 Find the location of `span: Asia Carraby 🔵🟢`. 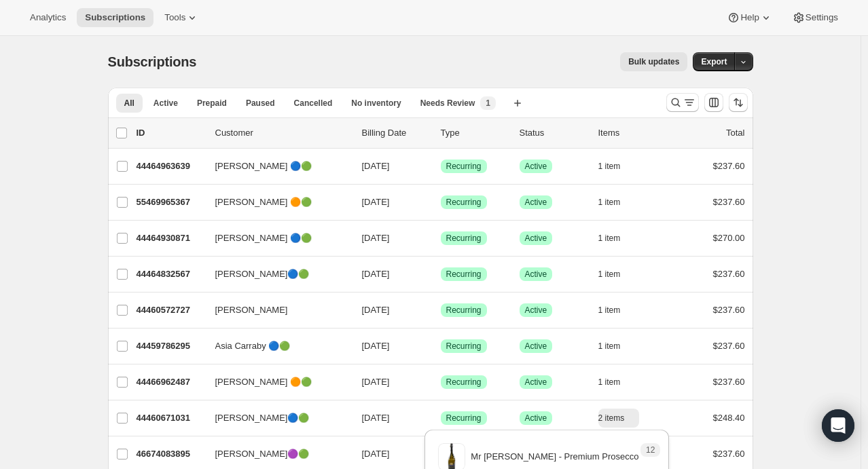

span: Asia Carraby 🔵🟢 is located at coordinates (253, 347).